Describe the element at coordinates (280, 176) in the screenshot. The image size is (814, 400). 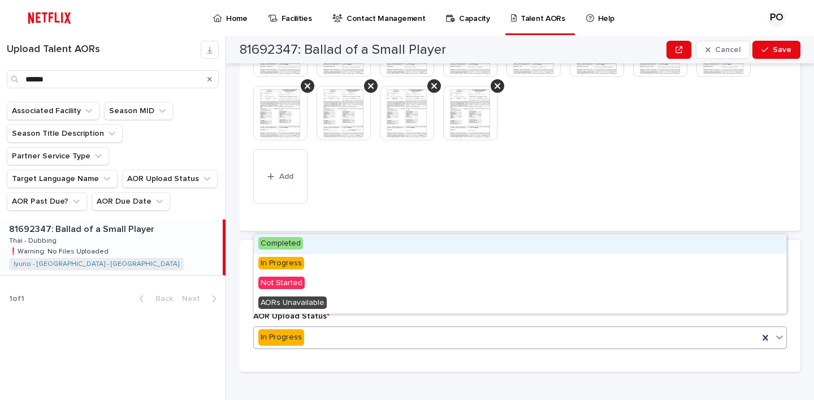
I see `button: Add` at that location.